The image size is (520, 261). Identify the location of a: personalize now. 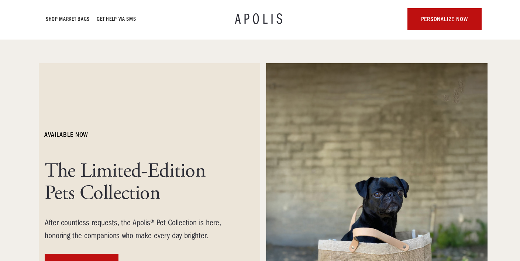
(444, 19).